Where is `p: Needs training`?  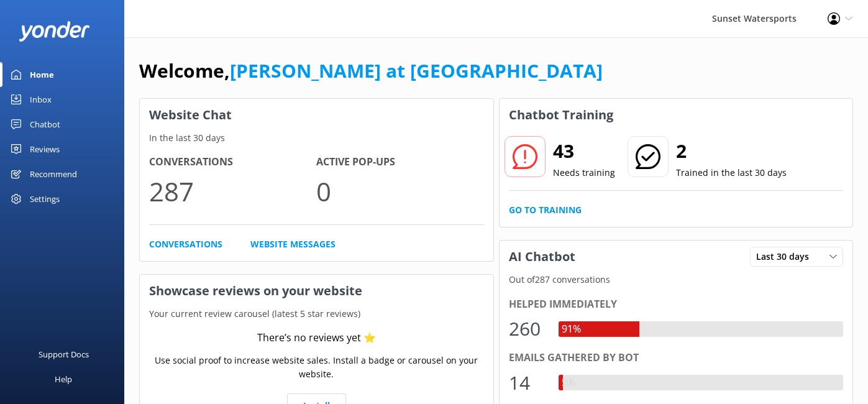 p: Needs training is located at coordinates (585, 173).